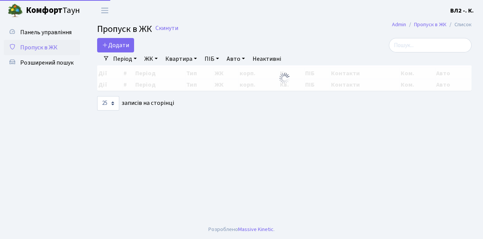  Describe the element at coordinates (462, 11) in the screenshot. I see `b: ВЛ2 -. К.` at that location.